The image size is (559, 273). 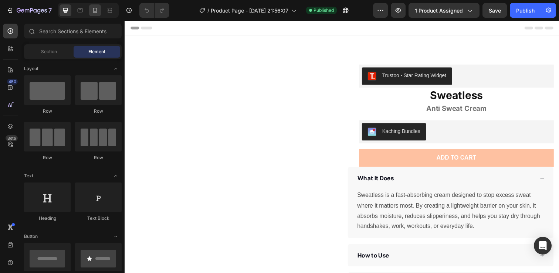 What do you see at coordinates (543, 246) in the screenshot?
I see `div: Open Intercom Messenger` at bounding box center [543, 246].